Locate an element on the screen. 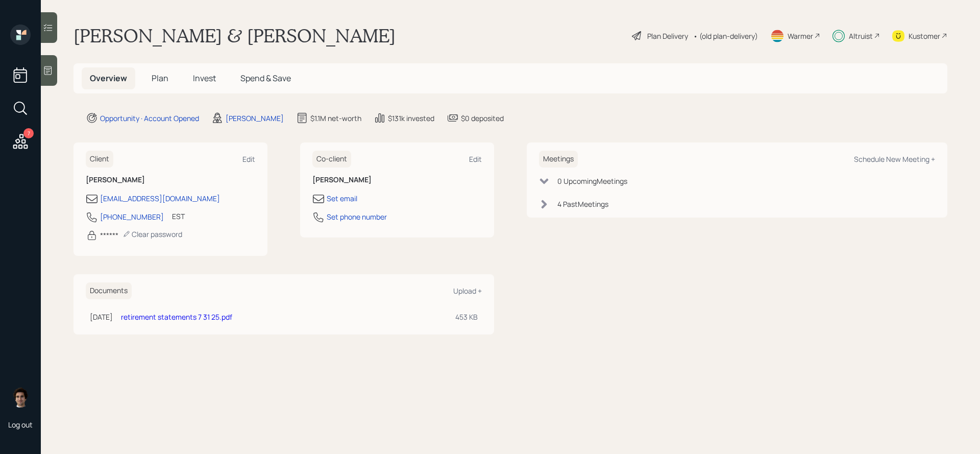 Image resolution: width=980 pixels, height=454 pixels. span: Overview is located at coordinates (108, 78).